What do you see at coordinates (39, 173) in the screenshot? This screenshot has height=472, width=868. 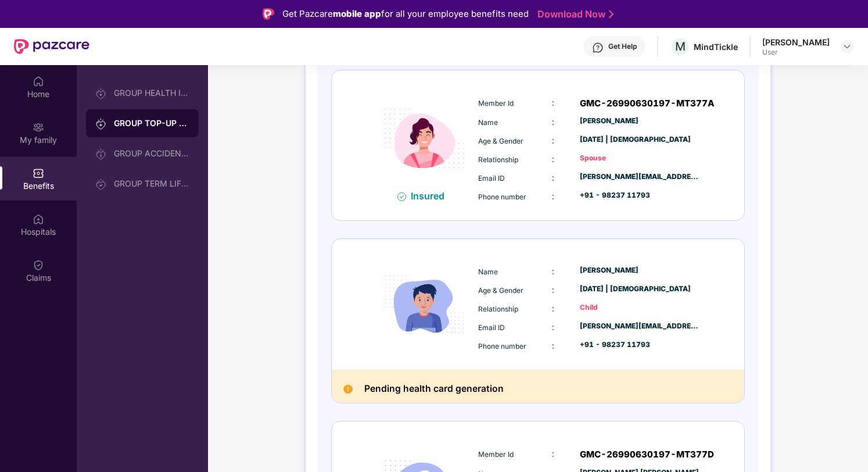 I see `img: svg+xml;base64,PHN2ZyBpZD0iQmVuZWZpdHMiIHhtbG5zPSJodHRwOi8vd3d3LnczLm9yZy8yMDAwL3N2ZyIgd2lkdGg9Ij...` at bounding box center [39, 173].